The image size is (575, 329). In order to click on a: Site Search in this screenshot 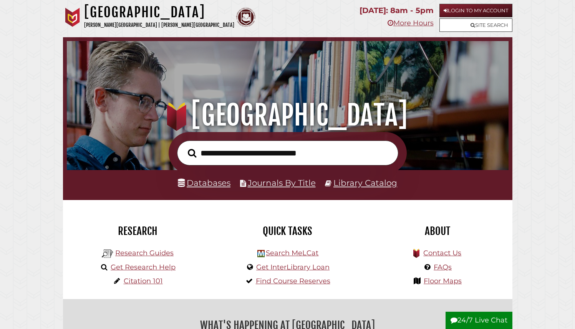, I will do `click(476, 25)`.